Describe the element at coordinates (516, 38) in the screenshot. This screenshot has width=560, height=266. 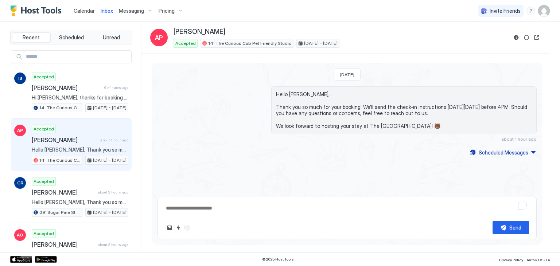
I see `button: Reservation information` at that location.